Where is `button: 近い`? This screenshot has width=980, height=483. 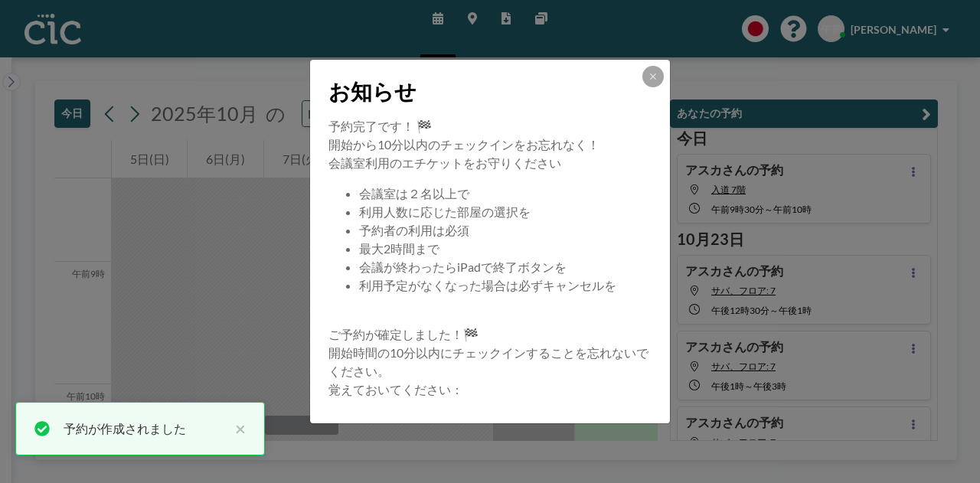 button: 近い is located at coordinates (237, 429).